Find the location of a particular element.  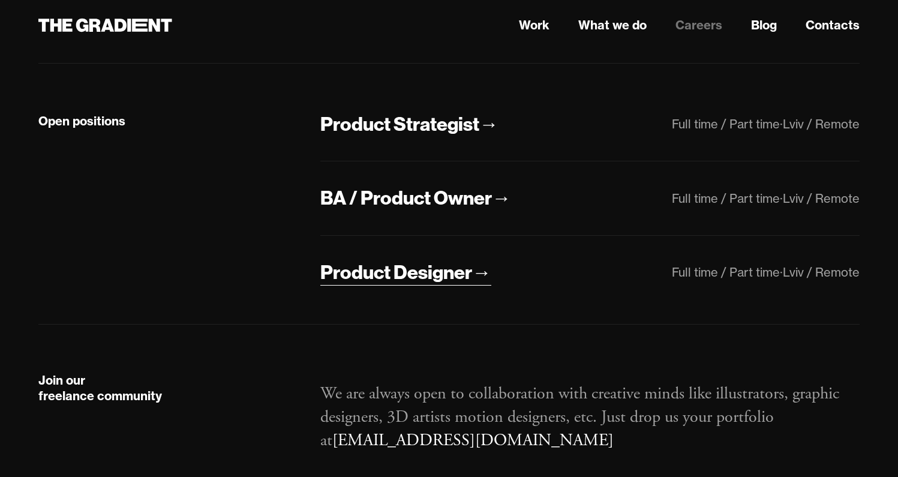

div: Product Designer is located at coordinates (396, 272).